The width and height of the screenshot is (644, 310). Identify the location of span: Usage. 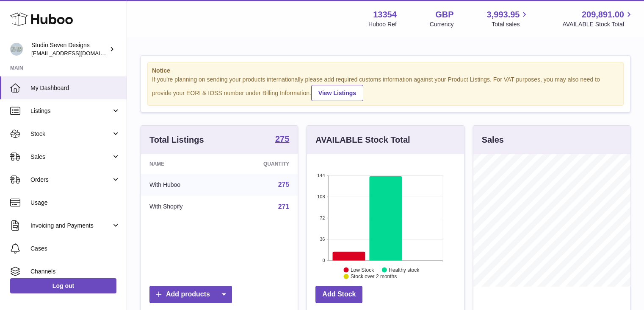
(75, 202).